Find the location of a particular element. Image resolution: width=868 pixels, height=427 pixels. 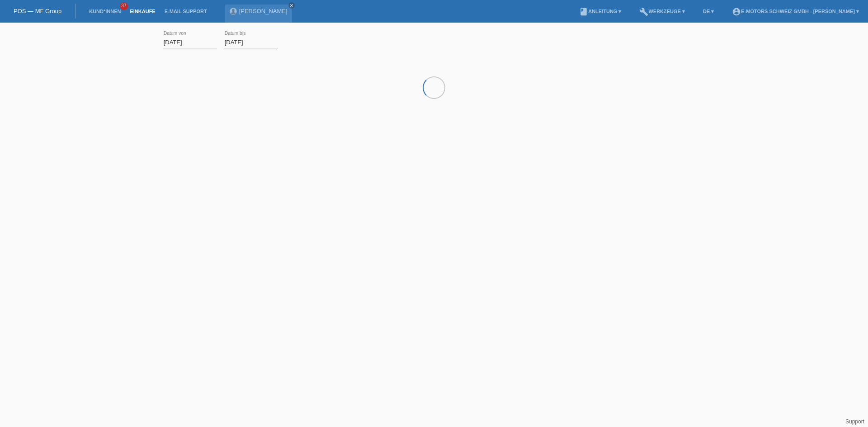

a: Support is located at coordinates (855, 422).